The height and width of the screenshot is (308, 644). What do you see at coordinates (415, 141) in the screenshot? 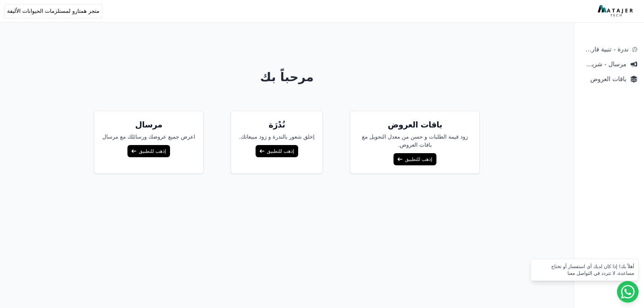
I see `p: زود قيمة الطلبات و حسن من معدل التحويل مغ باقات العروض.` at bounding box center [415, 141].